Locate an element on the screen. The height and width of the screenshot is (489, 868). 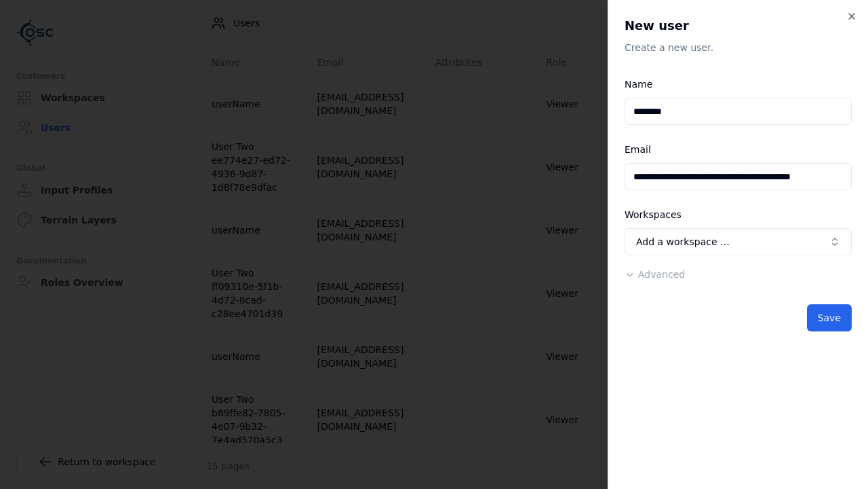
button: Save is located at coordinates (830, 317).